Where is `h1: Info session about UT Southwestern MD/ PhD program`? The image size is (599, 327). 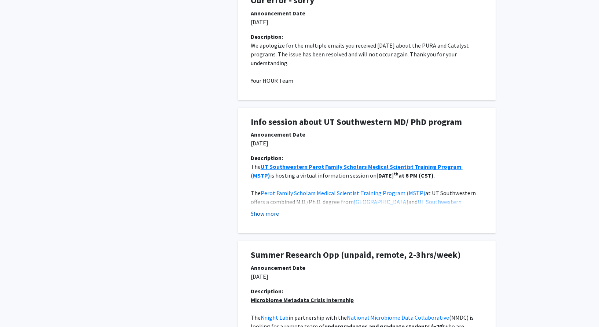
h1: Info session about UT Southwestern MD/ PhD program is located at coordinates (367, 122).